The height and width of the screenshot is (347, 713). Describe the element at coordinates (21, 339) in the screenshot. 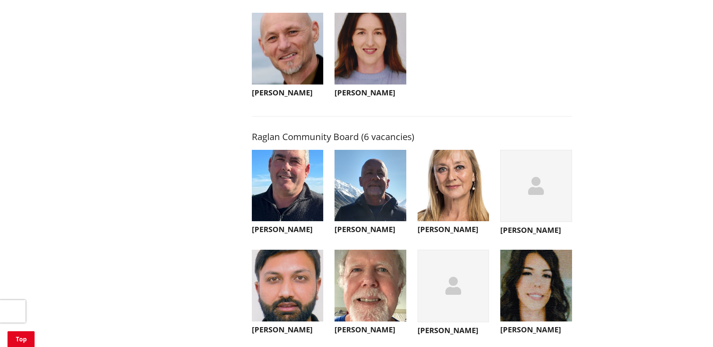

I see `a: Top` at that location.